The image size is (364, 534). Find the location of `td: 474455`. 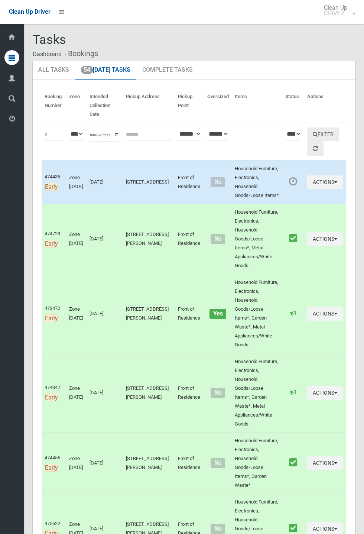

td: 474455 is located at coordinates (54, 463).